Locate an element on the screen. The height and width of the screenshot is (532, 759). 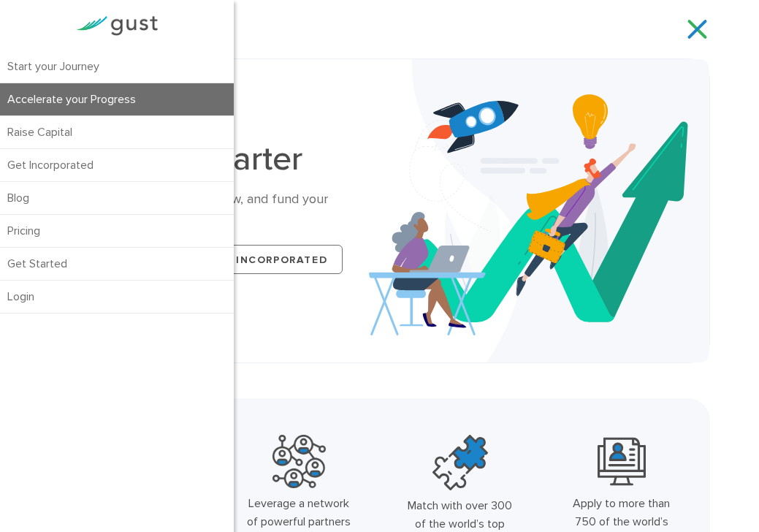
div: Leverage a network of powerful partners is located at coordinates (299, 513).